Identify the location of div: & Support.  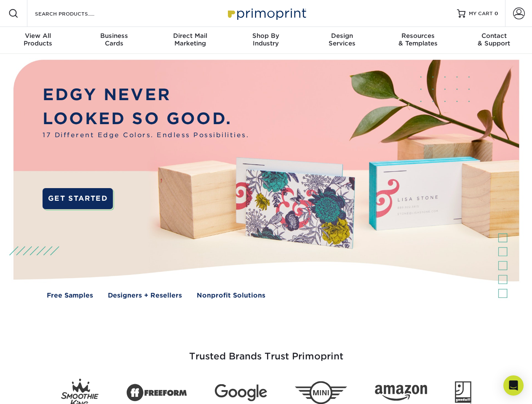
(494, 40).